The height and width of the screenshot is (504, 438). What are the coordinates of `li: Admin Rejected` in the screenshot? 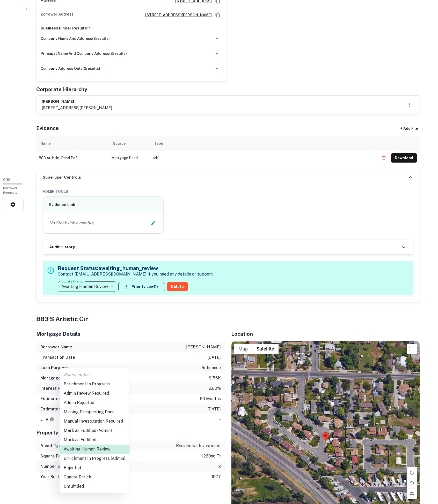 It's located at (94, 403).